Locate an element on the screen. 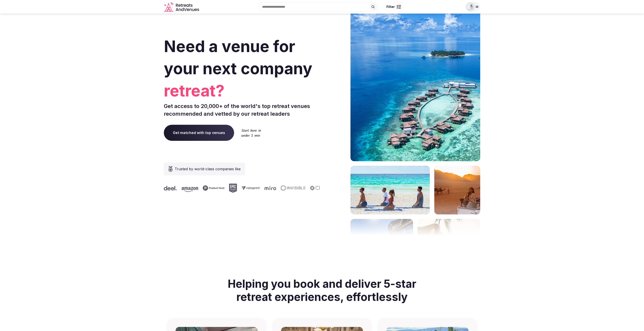 This screenshot has height=331, width=644. svg: Deel company logo is located at coordinates (160, 188).